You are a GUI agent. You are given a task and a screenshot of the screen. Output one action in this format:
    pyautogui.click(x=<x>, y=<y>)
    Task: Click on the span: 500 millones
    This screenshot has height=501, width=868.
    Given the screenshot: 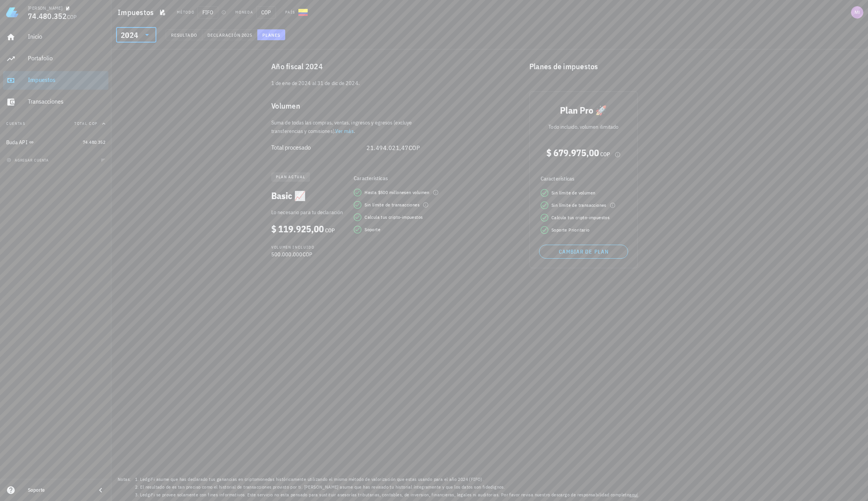 What is the action you would take?
    pyautogui.click(x=393, y=192)
    